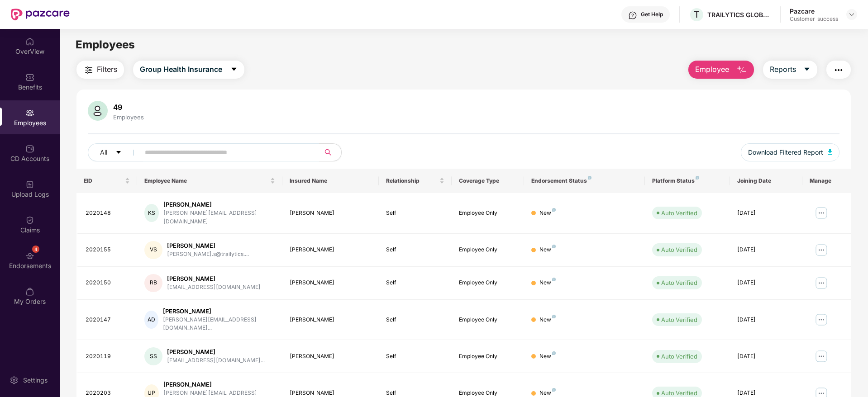  What do you see at coordinates (711, 69) in the screenshot?
I see `span: Employee` at bounding box center [711, 69].